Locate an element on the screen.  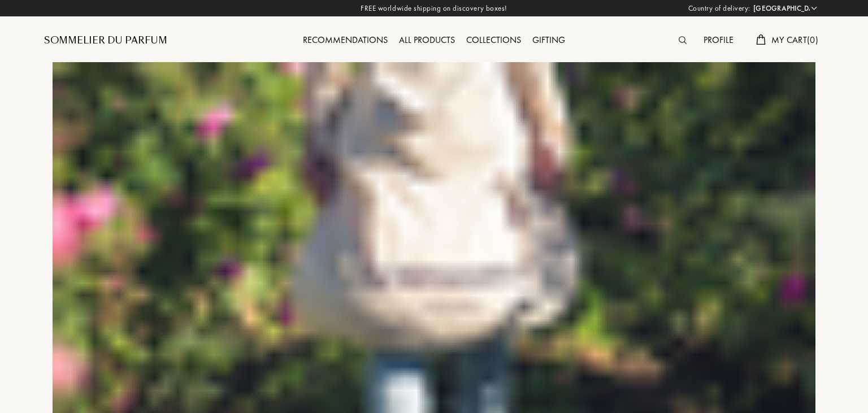
img: search_icn.svg is located at coordinates (682, 40).